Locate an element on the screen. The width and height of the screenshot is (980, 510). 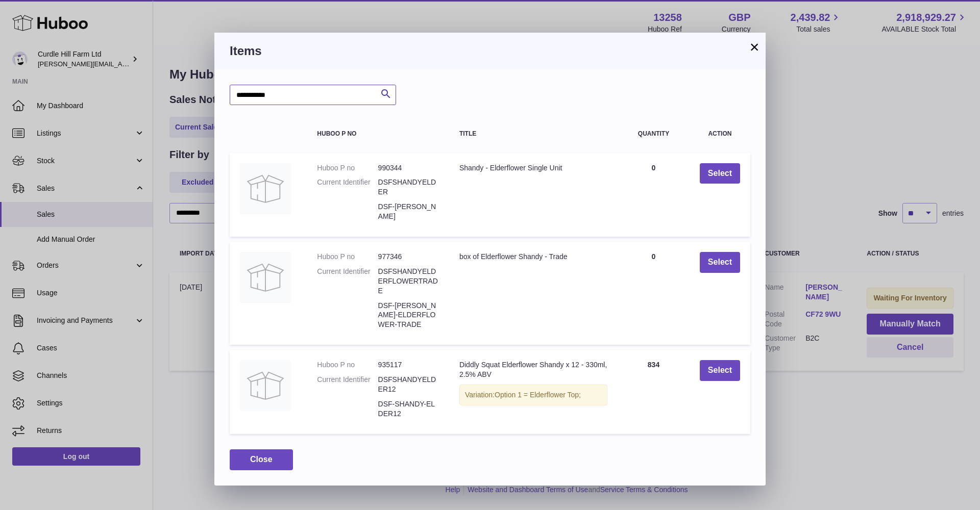
img: box of Elderflower Shandy - Trade is located at coordinates (265, 277).